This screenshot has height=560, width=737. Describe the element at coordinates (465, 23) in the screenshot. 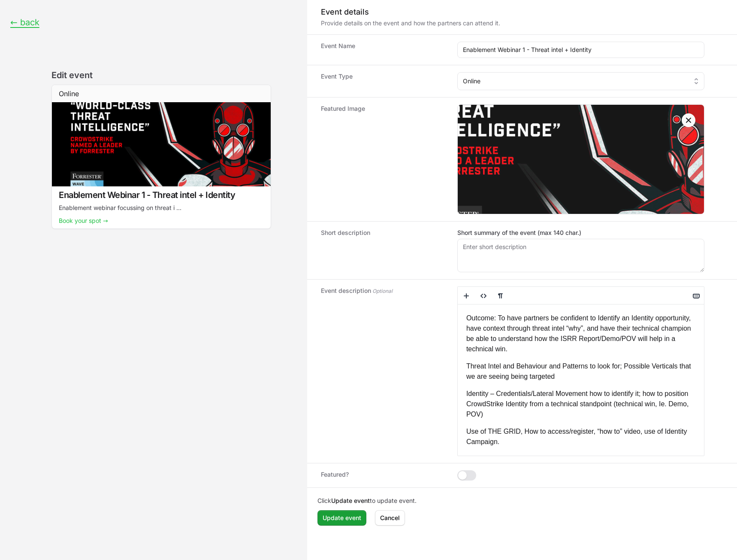

I see `p: Provide details on the event and how the partners can attend it.` at that location.